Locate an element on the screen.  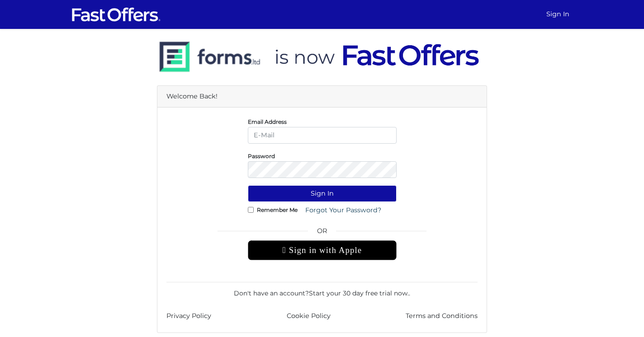
div: Welcome Back! is located at coordinates (322, 96).